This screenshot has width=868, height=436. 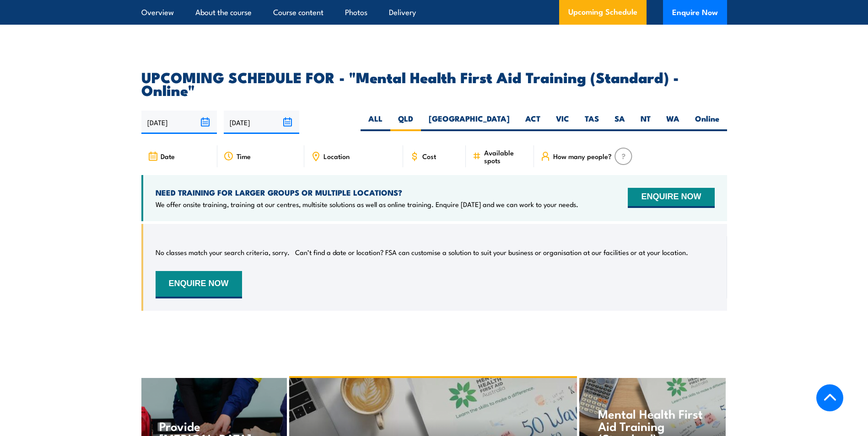 What do you see at coordinates (533, 122) in the screenshot?
I see `label: ACT` at bounding box center [533, 122].